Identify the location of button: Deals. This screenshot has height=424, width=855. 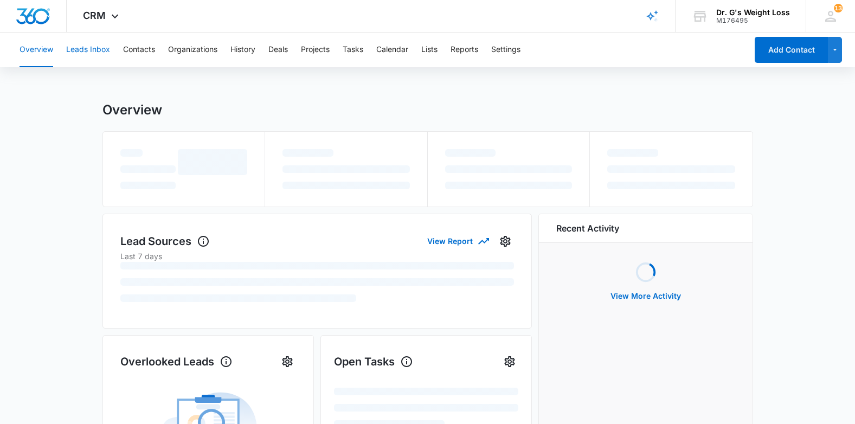
(278, 50).